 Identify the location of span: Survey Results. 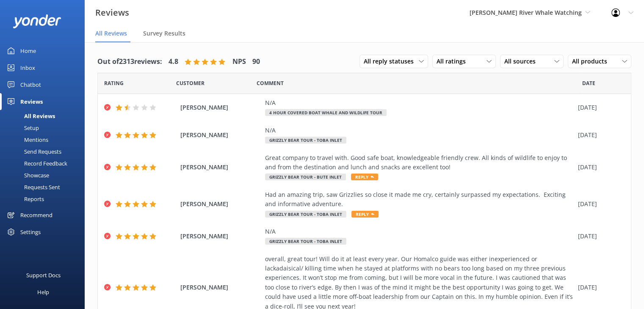
(164, 33).